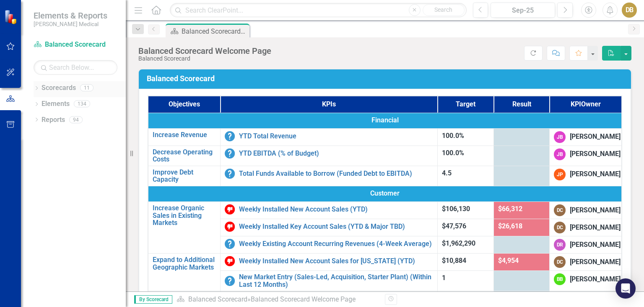 This screenshot has width=644, height=307. What do you see at coordinates (630, 10) in the screenshot?
I see `div: DB` at bounding box center [630, 10].